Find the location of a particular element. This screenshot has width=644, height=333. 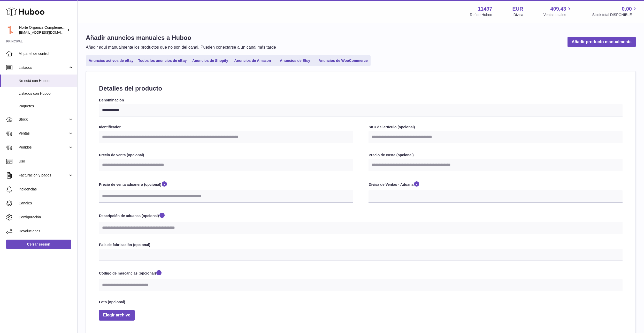

label: Divisa de Ventas - Aduana is located at coordinates (496, 185).